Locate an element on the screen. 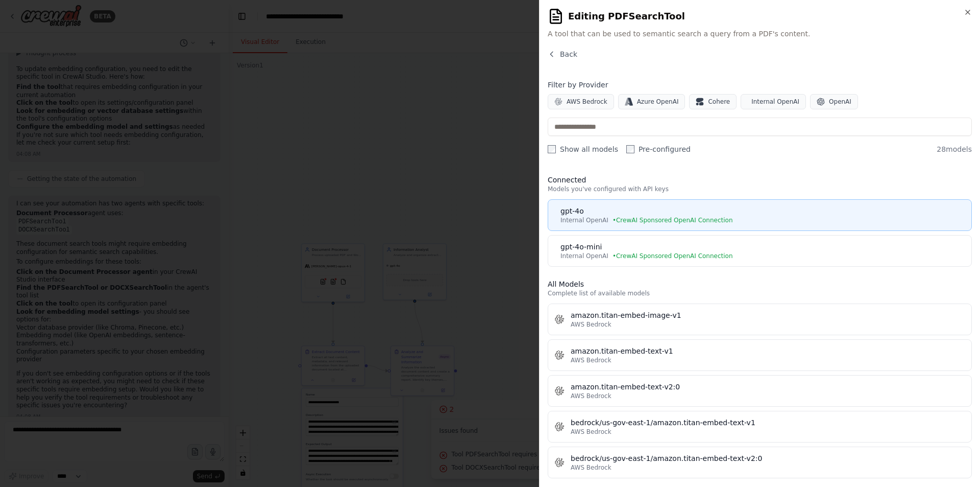 This screenshot has width=980, height=487. span: OpenAI is located at coordinates (840, 102).